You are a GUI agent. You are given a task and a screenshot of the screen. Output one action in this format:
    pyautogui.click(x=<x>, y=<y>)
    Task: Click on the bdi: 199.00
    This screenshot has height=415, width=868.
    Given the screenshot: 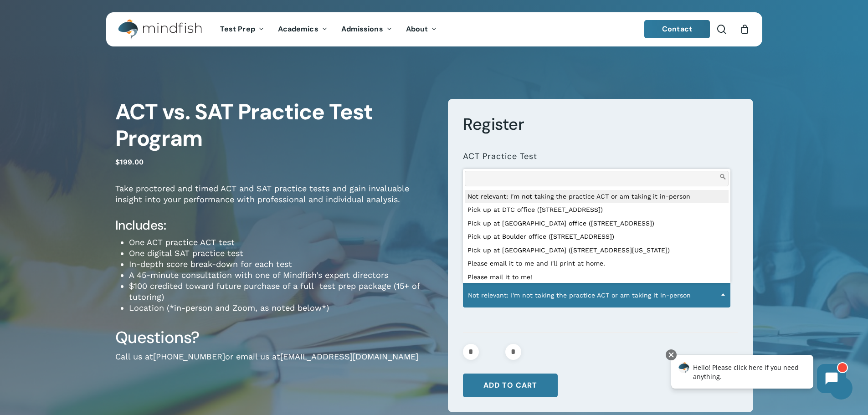 What is the action you would take?
    pyautogui.click(x=130, y=162)
    